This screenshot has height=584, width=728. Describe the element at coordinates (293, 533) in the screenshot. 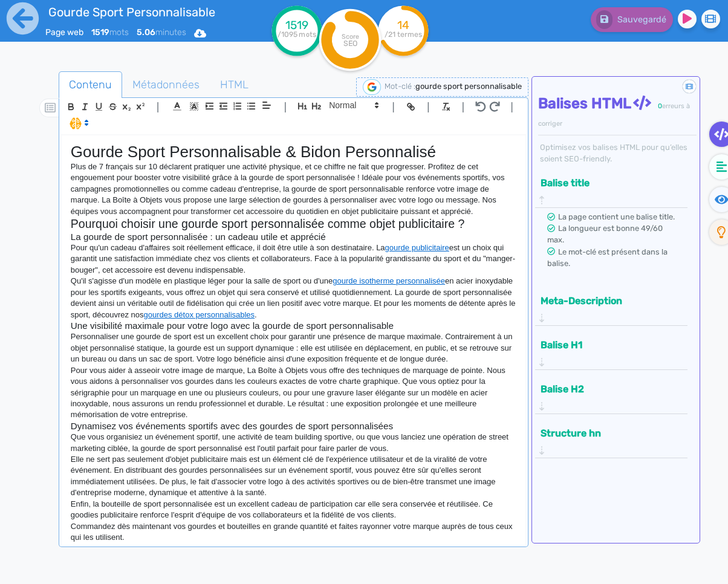

I see `p: Commandez dès maintenant vos gourdes et bouteilles en grande quantité et faites rayonner votre ma...` at that location.